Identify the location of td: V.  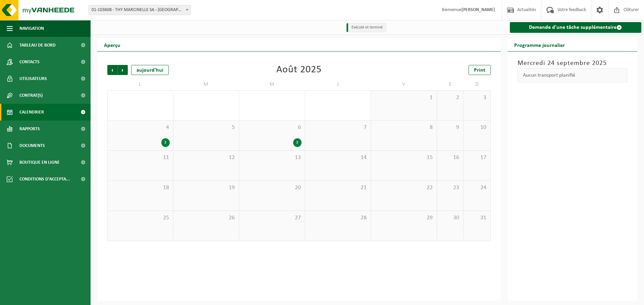
(404, 85).